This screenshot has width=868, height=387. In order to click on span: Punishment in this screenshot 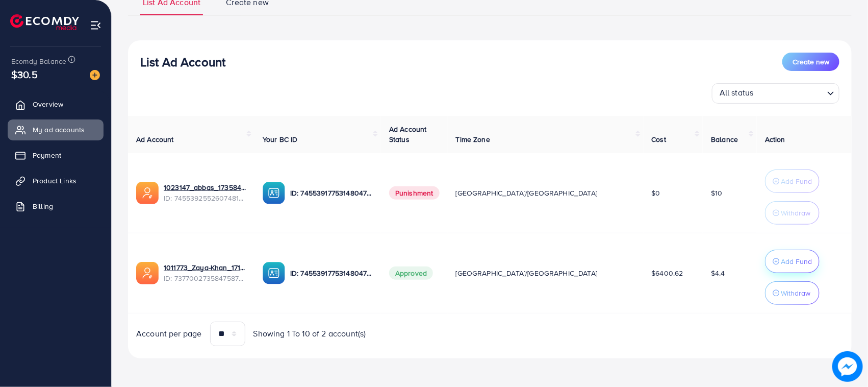, I will do `click(414, 193)`.